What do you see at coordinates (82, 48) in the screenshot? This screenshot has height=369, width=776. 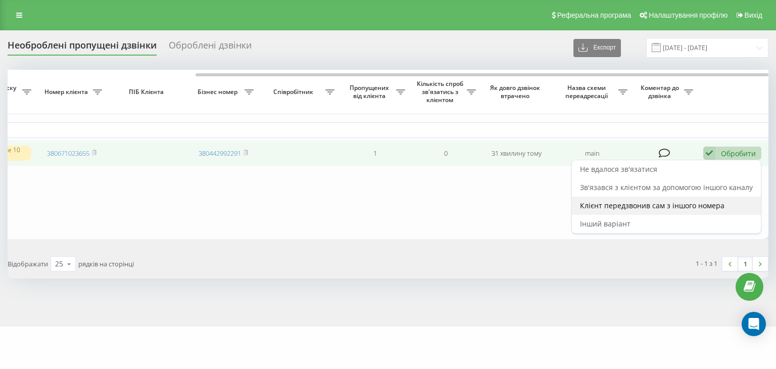 I see `div: Необроблені пропущені дзвінки` at bounding box center [82, 48].